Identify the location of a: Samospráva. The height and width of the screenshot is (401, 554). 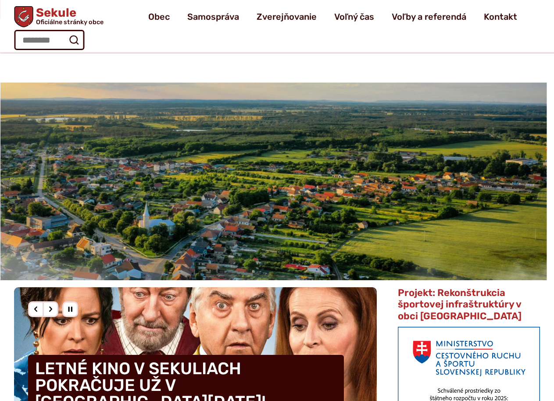
(213, 17).